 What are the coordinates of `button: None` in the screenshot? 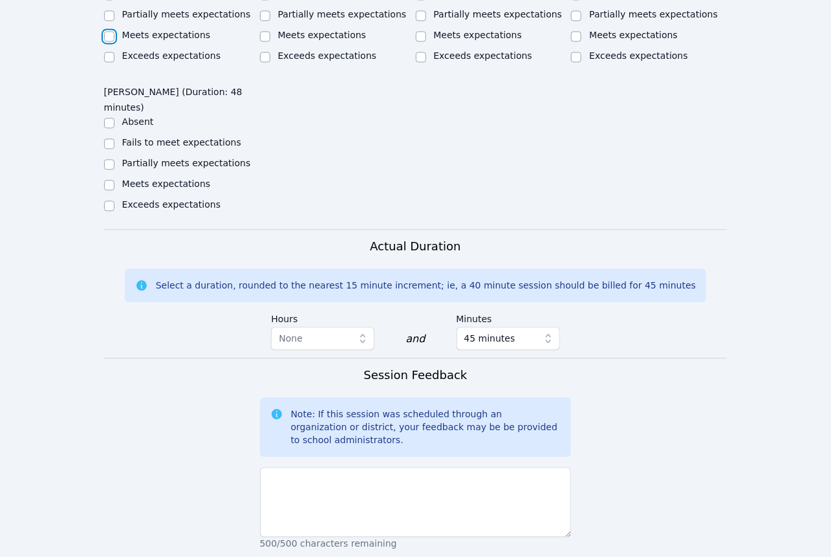 It's located at (323, 338).